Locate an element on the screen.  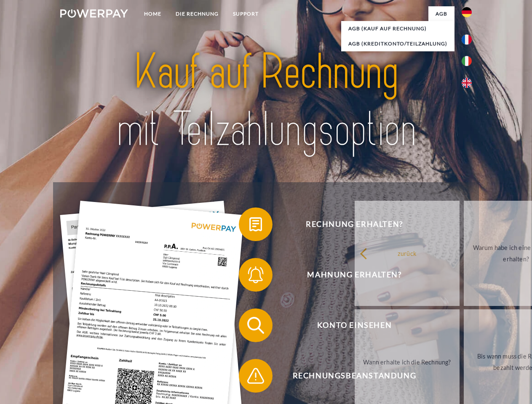
img: fr is located at coordinates (467, 40).